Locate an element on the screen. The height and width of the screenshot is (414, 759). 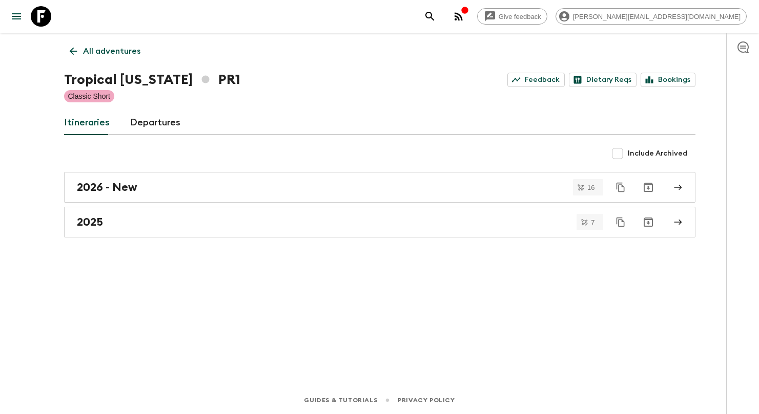
a: Guides & Tutorials is located at coordinates (340, 401).